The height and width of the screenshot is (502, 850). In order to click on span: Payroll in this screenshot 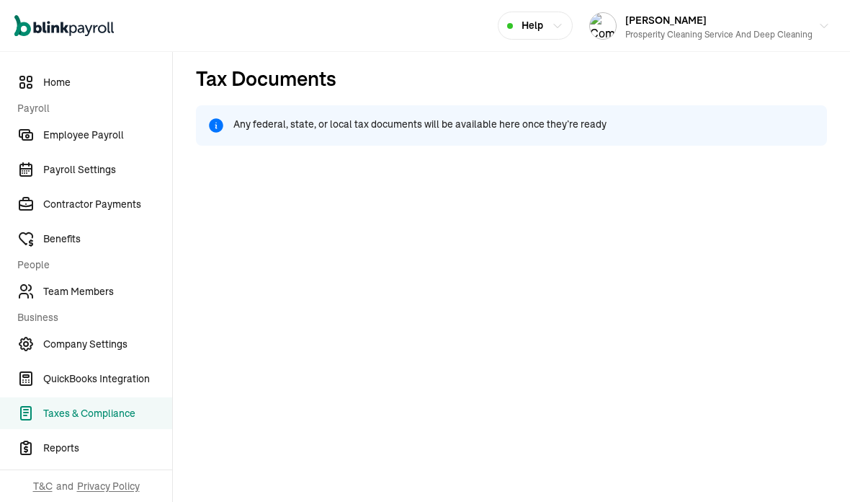, I will do `click(90, 108)`.